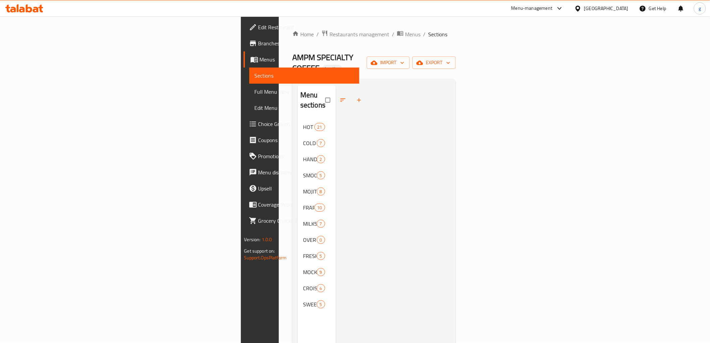 The height and width of the screenshot is (343, 710). What do you see at coordinates (328, 100) in the screenshot?
I see `span: Select all sections` at bounding box center [328, 100].